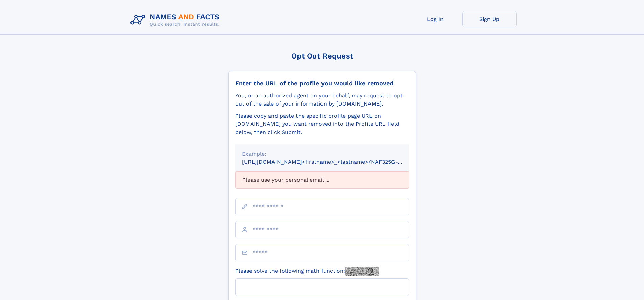  Describe the element at coordinates (436, 19) in the screenshot. I see `a: Log In` at that location.